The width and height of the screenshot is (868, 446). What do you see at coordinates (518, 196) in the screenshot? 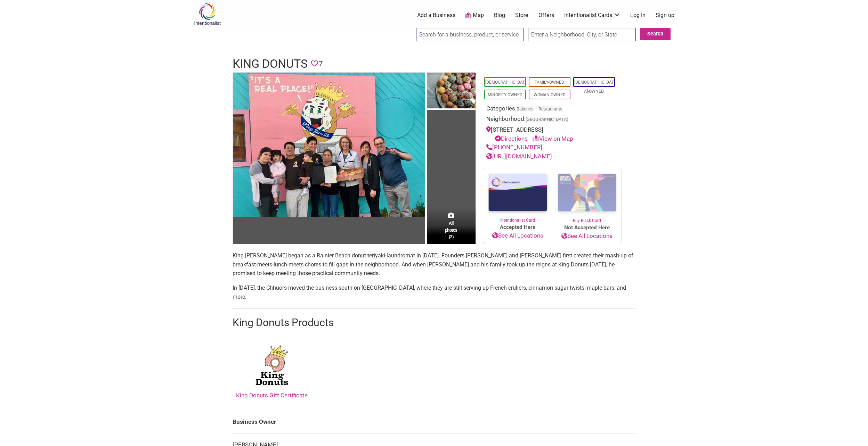
I see `a: Intentionalist Card` at bounding box center [518, 196].